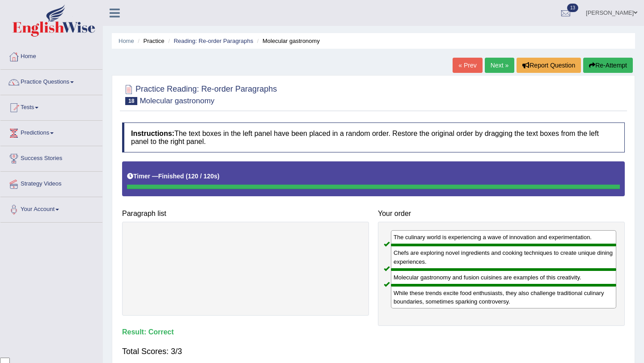  Describe the element at coordinates (152, 133) in the screenshot. I see `b: Instructions:` at that location.